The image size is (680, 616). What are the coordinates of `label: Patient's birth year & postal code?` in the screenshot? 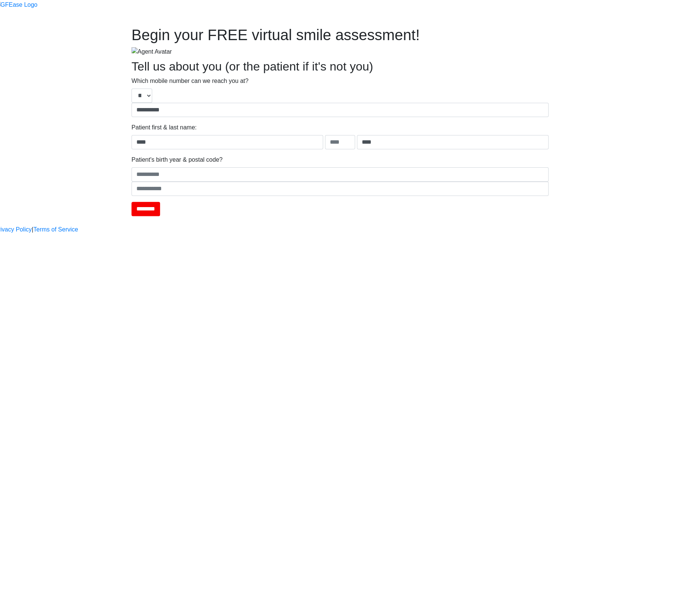 It's located at (177, 160).